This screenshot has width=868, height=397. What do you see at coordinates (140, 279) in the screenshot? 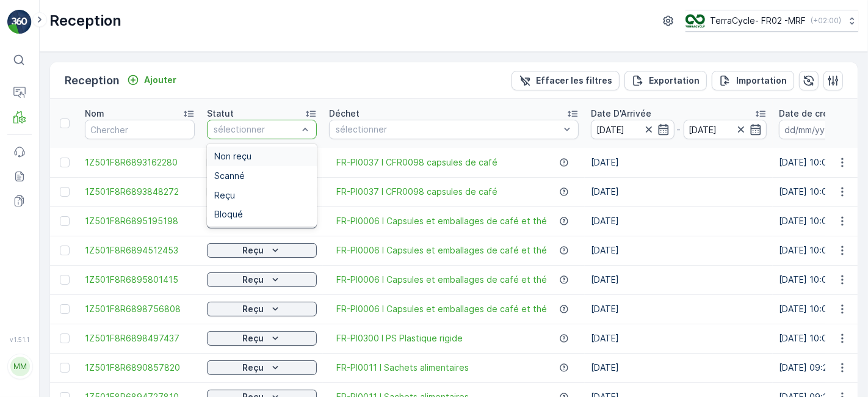
I see `a: 1Z501F8R6895801415` at bounding box center [140, 279].